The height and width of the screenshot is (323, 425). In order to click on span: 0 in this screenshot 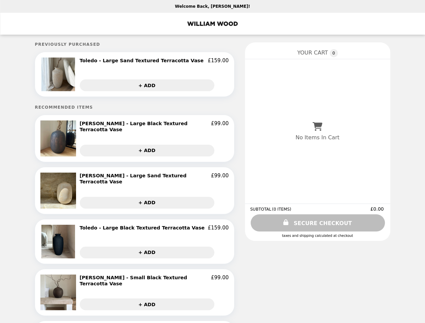, I will do `click(334, 53)`.